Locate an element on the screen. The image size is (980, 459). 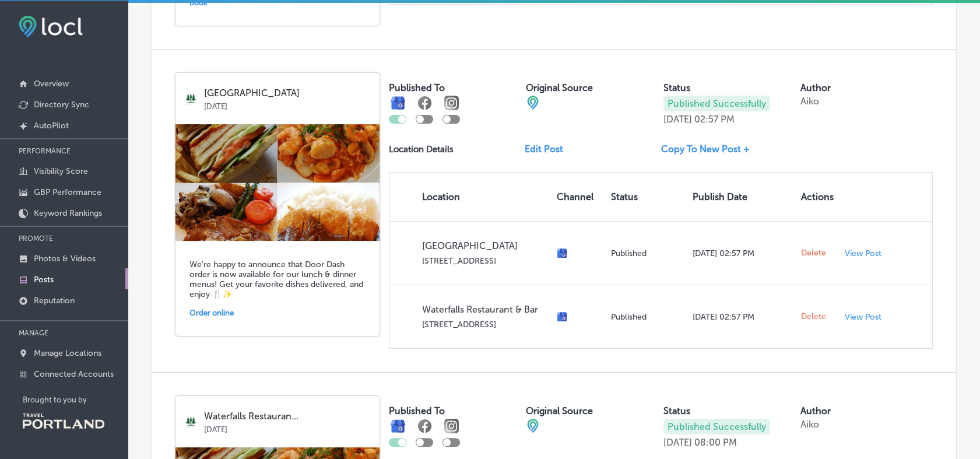
a: Edit Post is located at coordinates (549, 149).